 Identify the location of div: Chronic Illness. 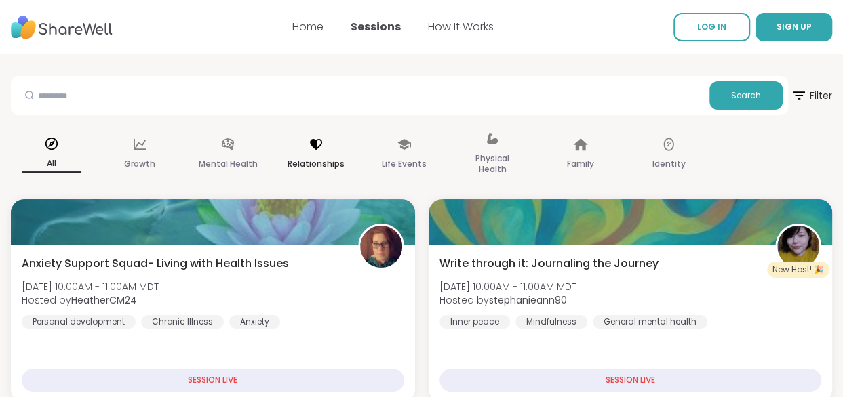
(182, 322).